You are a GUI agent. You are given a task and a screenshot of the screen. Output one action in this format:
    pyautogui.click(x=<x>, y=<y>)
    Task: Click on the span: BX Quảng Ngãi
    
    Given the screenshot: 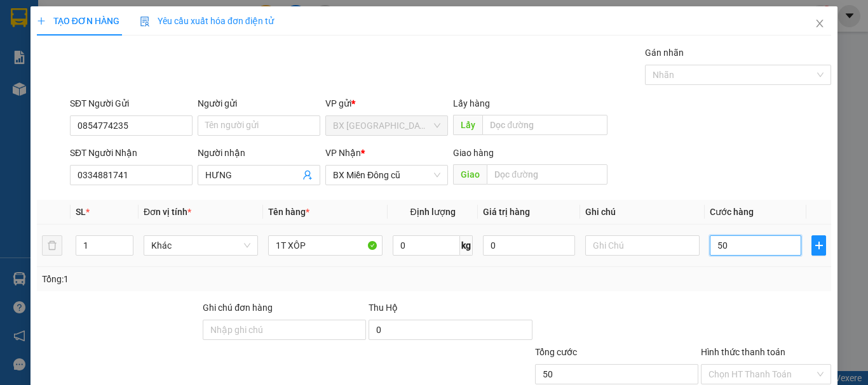 What is the action you would take?
    pyautogui.click(x=386, y=126)
    